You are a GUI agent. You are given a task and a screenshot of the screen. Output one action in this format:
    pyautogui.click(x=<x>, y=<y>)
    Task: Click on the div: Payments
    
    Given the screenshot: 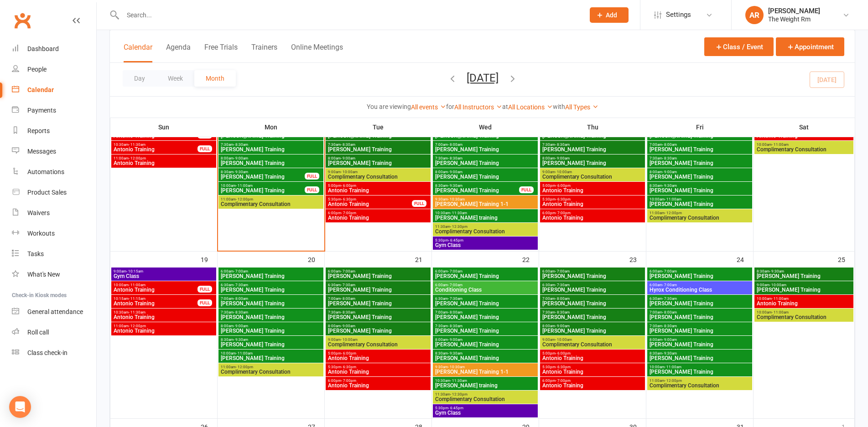 What is the action you would take?
    pyautogui.click(x=42, y=111)
    